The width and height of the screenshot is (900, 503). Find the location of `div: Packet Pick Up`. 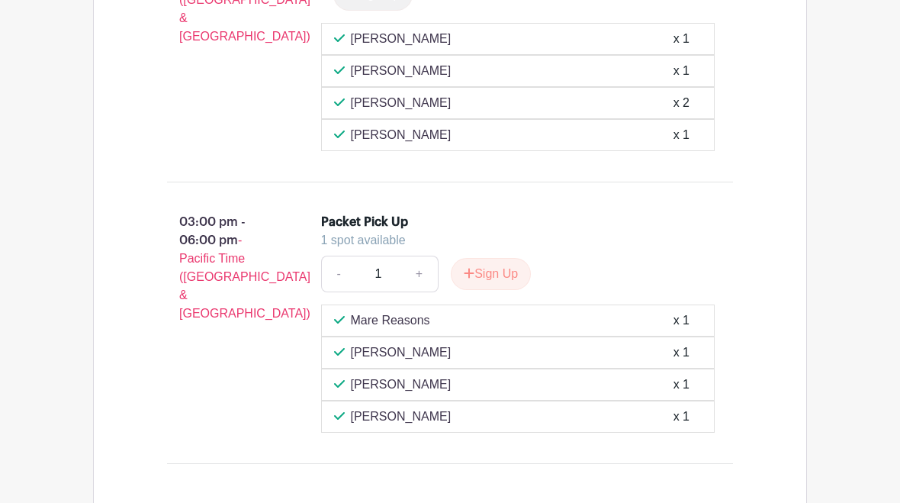

div: Packet Pick Up is located at coordinates (365, 223).